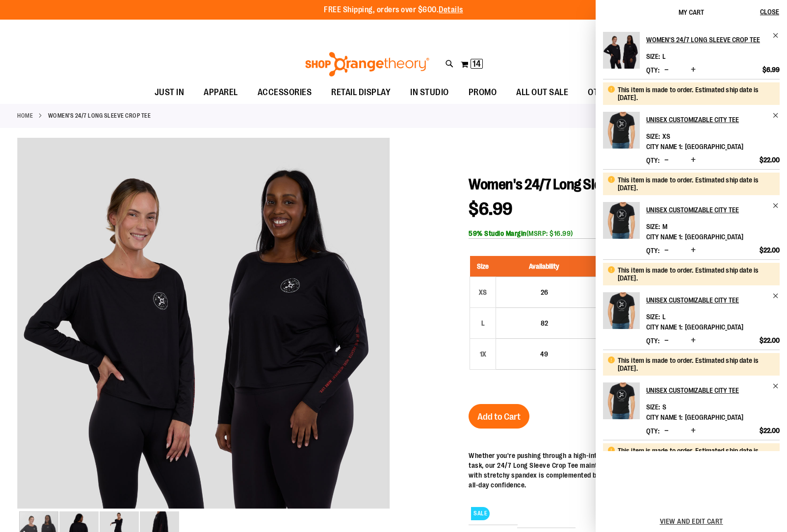 The width and height of the screenshot is (787, 532). I want to click on span: Add to Cart, so click(499, 417).